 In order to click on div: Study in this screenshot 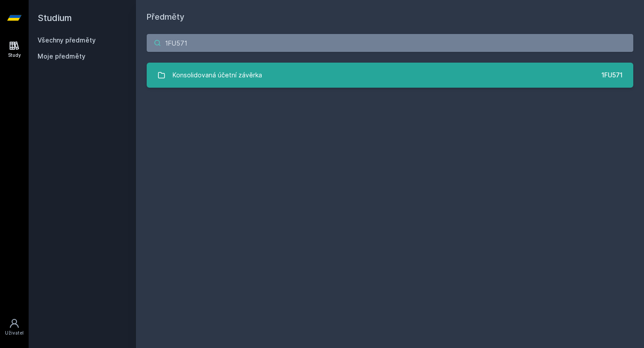, I will do `click(14, 55)`.